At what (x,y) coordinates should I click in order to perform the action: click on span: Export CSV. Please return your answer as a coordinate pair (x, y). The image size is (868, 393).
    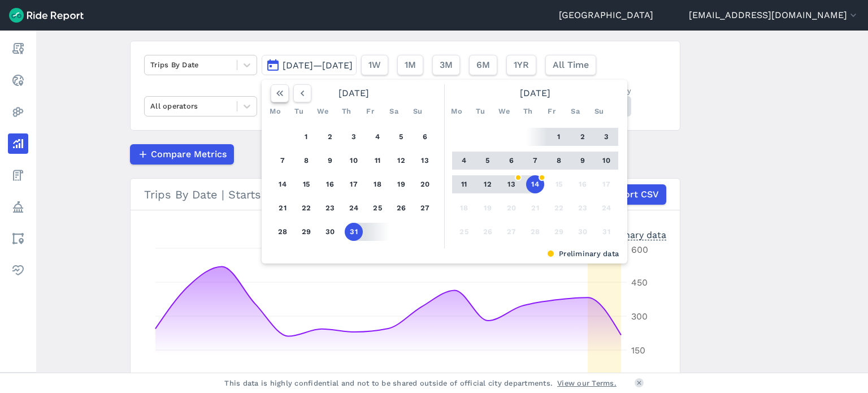
    Looking at the image, I should click on (634, 195).